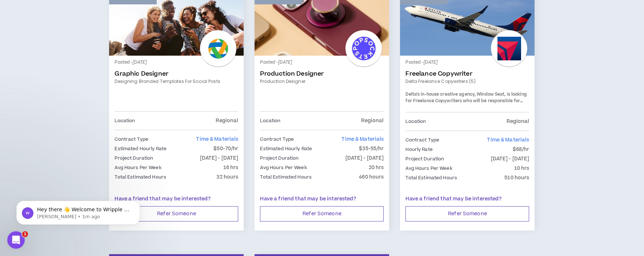 The width and height of the screenshot is (644, 256). I want to click on p: 20 hrs, so click(376, 168).